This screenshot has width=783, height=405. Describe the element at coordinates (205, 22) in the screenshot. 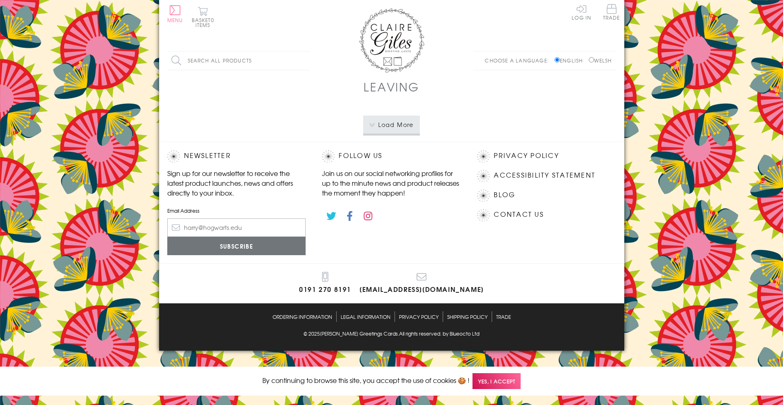

I see `span: 0 items` at that location.